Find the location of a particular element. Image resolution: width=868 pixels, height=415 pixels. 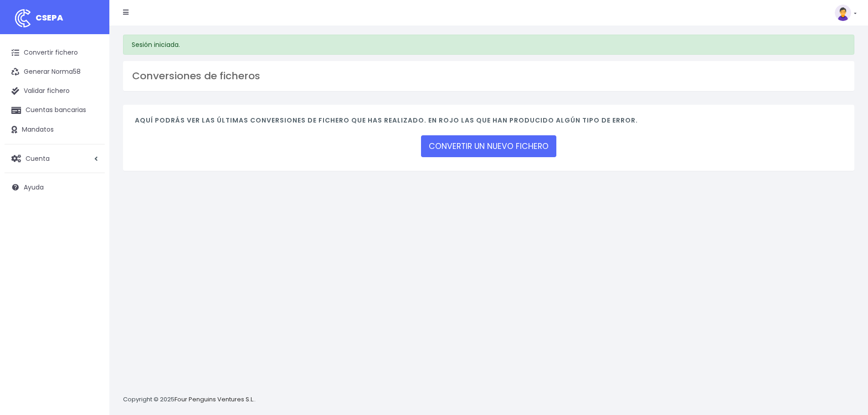

div: Sesión iniciada. is located at coordinates (488, 44).